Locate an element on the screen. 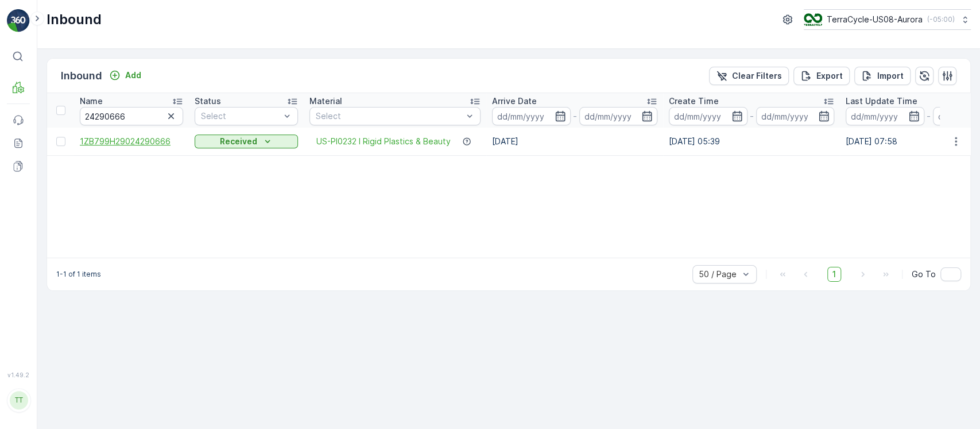 Image resolution: width=980 pixels, height=429 pixels. span: US-PI0232 I Rigid Plastics & Beauty is located at coordinates (383, 141).